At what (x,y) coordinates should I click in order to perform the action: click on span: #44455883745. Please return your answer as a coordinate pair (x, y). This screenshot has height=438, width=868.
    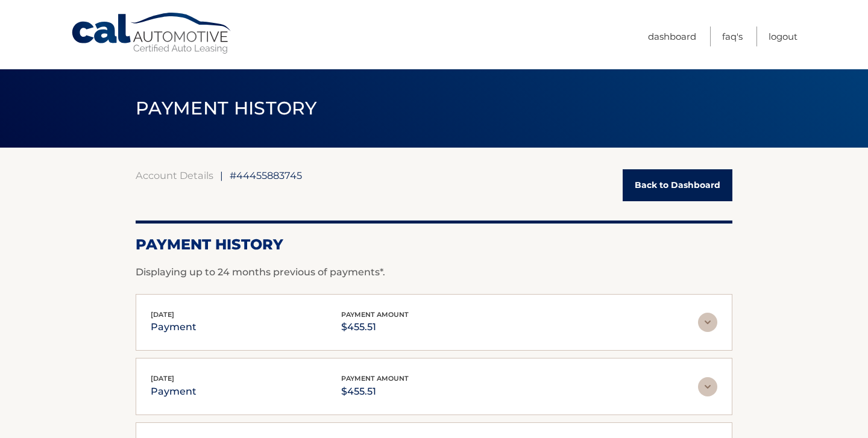
    Looking at the image, I should click on (266, 176).